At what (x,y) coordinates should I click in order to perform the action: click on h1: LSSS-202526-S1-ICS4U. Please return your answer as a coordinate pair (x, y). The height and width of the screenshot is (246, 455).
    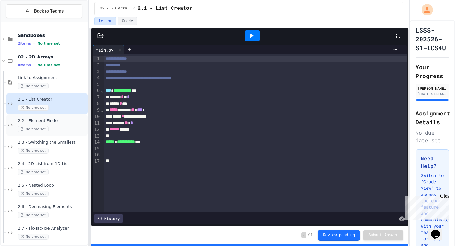
    Looking at the image, I should click on (432, 39).